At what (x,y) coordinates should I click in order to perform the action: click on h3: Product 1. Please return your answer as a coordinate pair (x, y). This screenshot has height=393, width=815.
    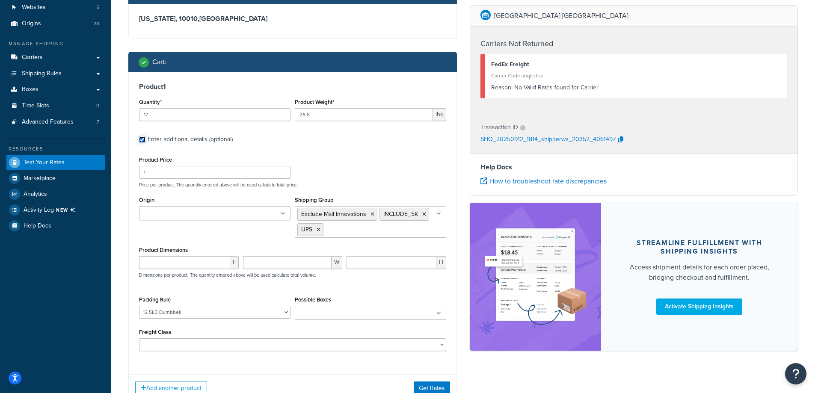
    Looking at the image, I should click on (293, 87).